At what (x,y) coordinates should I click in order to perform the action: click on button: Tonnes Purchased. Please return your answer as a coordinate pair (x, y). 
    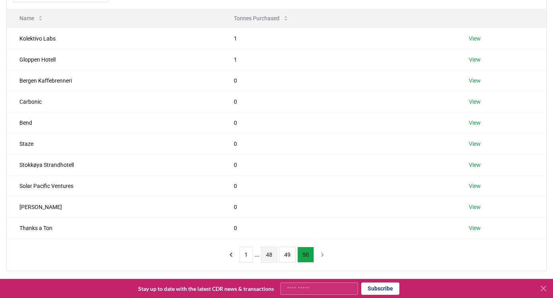
    Looking at the image, I should click on (261, 18).